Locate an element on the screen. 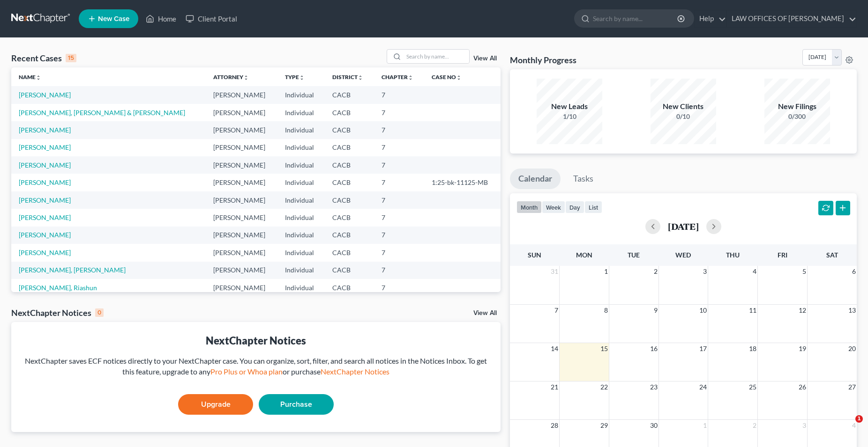 The height and width of the screenshot is (447, 868). td: 1:25-bk-11125-MB is located at coordinates (462, 182).